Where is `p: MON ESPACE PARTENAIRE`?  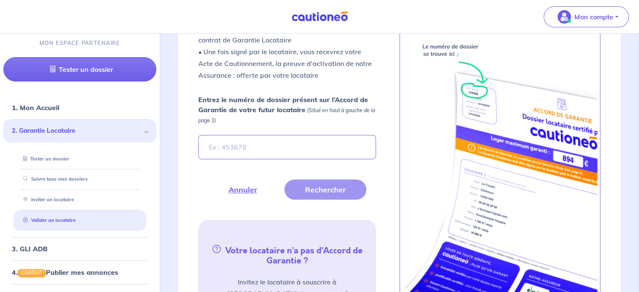 p: MON ESPACE PARTENAIRE is located at coordinates (80, 43).